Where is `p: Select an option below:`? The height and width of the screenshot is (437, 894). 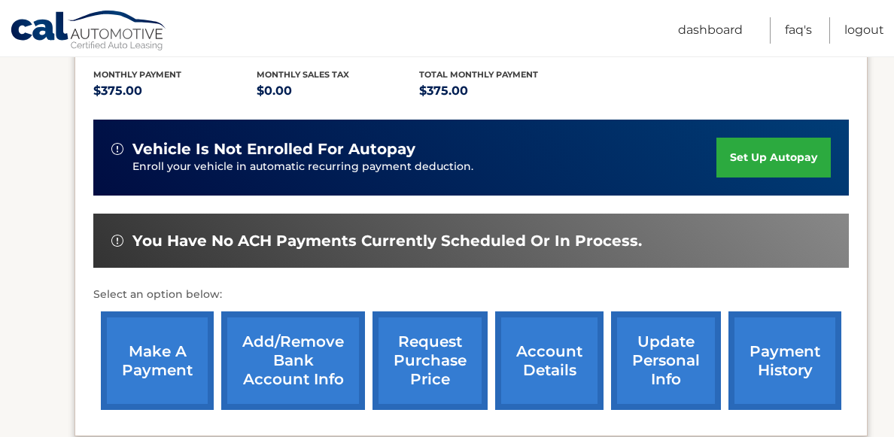 p: Select an option below: is located at coordinates (471, 295).